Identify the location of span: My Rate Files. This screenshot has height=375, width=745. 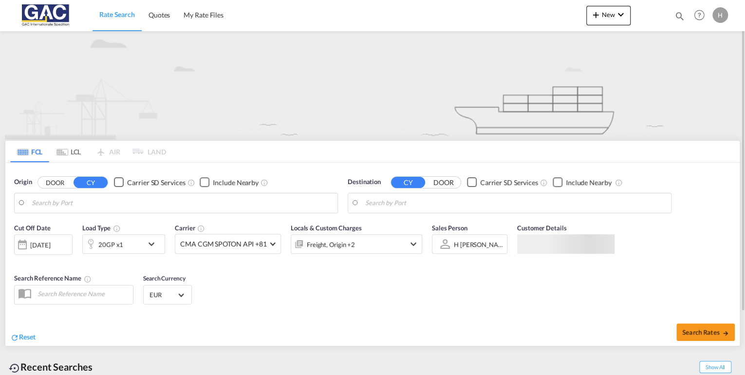
(203, 15).